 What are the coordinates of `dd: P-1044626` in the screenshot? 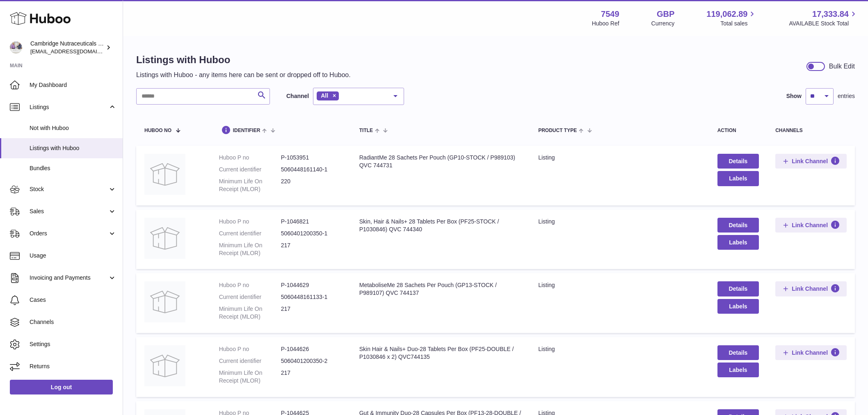 It's located at (311, 349).